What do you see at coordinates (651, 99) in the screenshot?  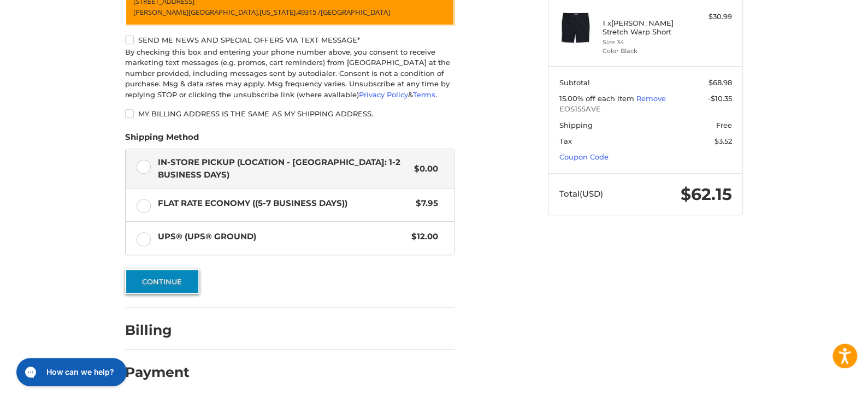 I see `a: Remove` at bounding box center [651, 99].